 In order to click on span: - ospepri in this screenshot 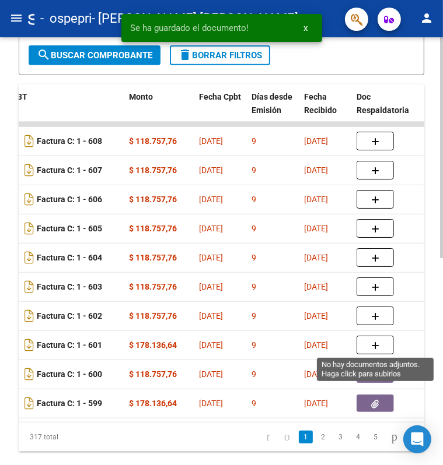, I will do `click(66, 19)`.